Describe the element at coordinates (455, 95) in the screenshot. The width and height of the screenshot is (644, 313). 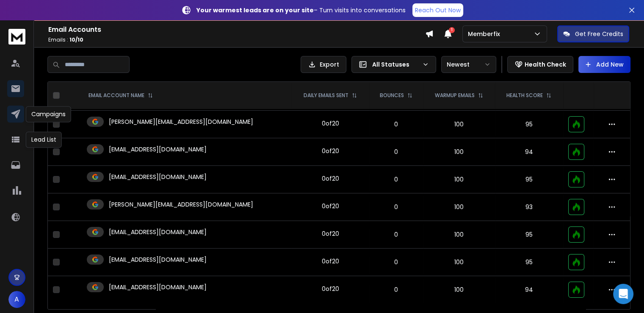
I see `p: WARMUP EMAILS` at that location.